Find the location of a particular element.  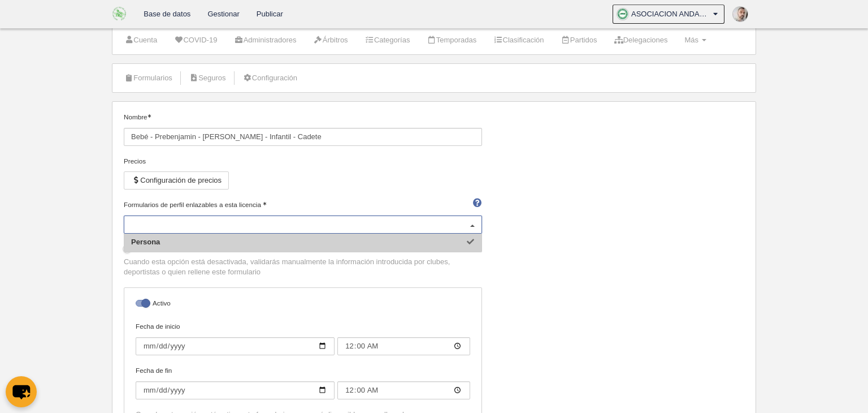

a: Configuración is located at coordinates (270, 78).